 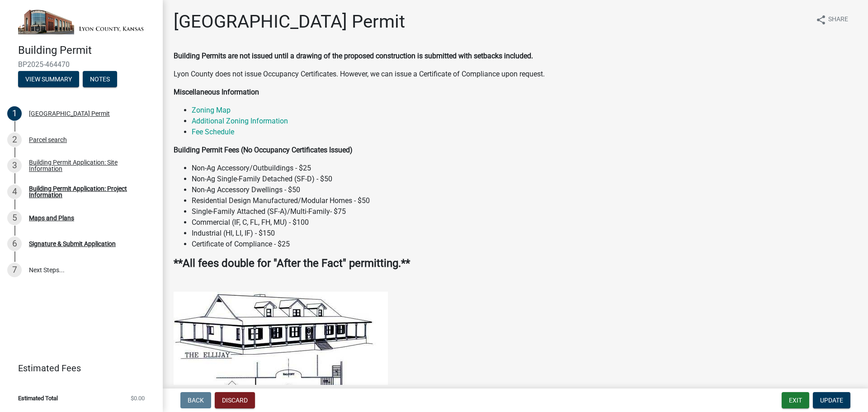 What do you see at coordinates (100, 81) in the screenshot?
I see `wm-modal-confirm: Notes` at bounding box center [100, 81].